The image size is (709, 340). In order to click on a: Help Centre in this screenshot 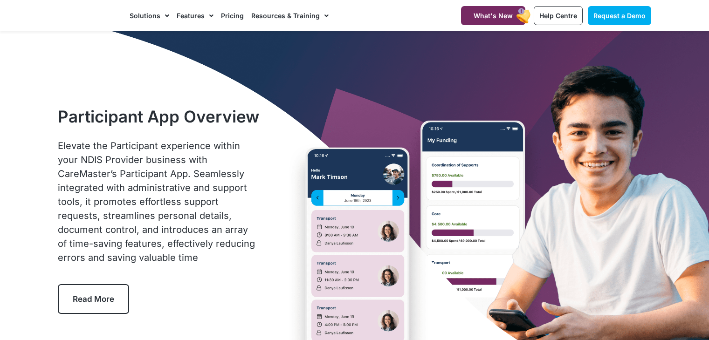, I will do `click(558, 15)`.